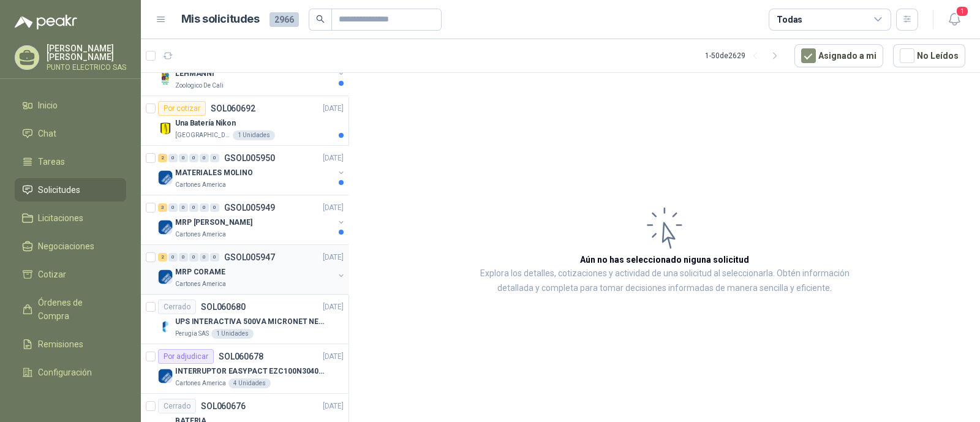  Describe the element at coordinates (251, 321) in the screenshot. I see `p: UPS INTERACTIVA 500VA MICRONET NEGRA MARCA: POWEST NICOMAR` at that location.